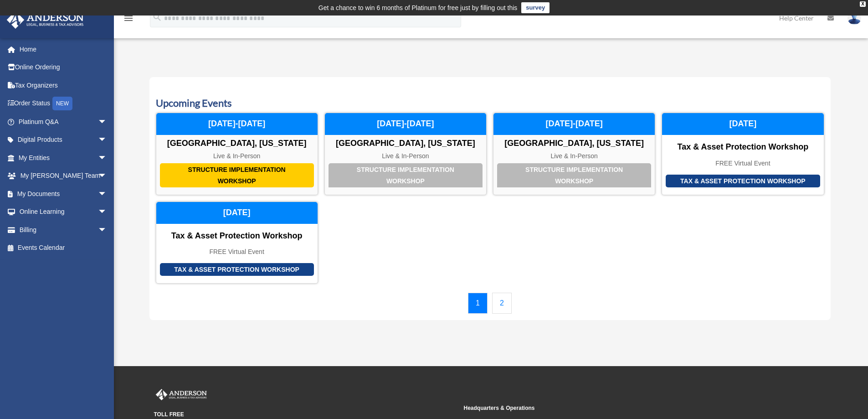 The image size is (868, 419). What do you see at coordinates (63, 158) in the screenshot?
I see `a: My Entitiesarrow_drop_down` at bounding box center [63, 158].